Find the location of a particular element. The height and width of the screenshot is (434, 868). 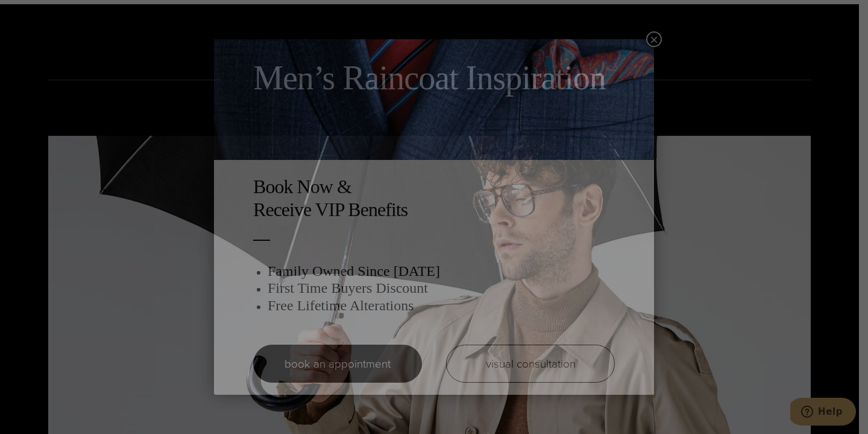

h3: Free Lifetime Alterations is located at coordinates (442, 306).